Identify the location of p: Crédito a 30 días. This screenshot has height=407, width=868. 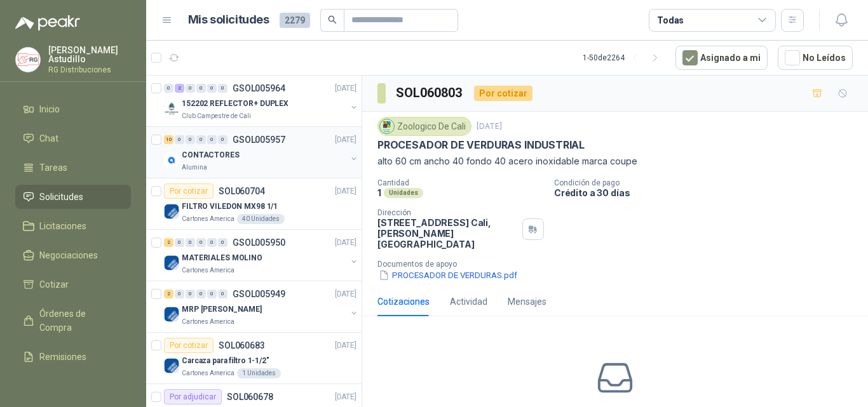
(708, 192).